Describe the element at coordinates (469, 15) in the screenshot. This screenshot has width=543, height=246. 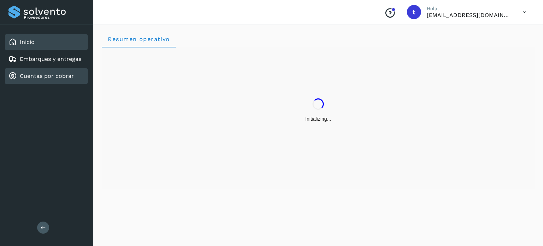
I see `p: transportesymaquinariaagm@gmail.com` at that location.